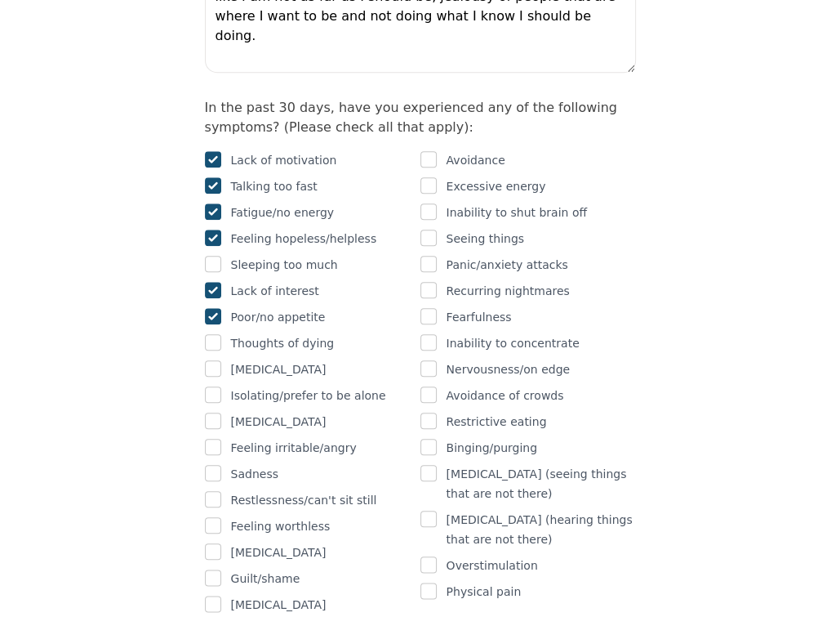 This screenshot has height=617, width=840. I want to click on p: Physical pain, so click(484, 591).